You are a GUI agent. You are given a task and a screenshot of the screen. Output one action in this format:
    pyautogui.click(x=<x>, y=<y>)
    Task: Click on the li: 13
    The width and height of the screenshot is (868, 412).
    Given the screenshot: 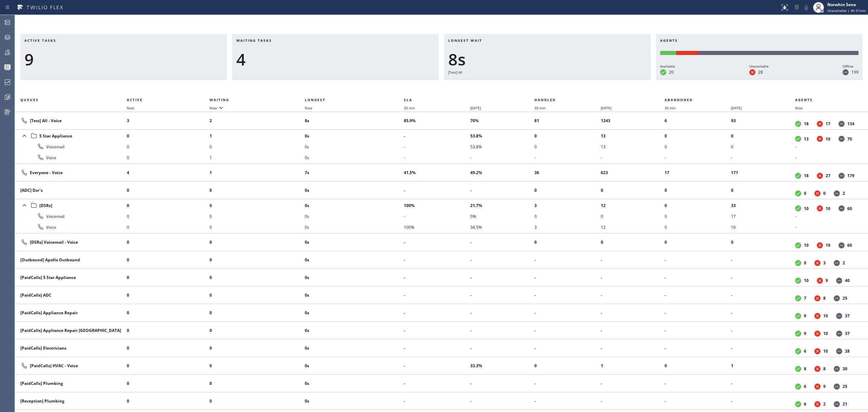 What is the action you would take?
    pyautogui.click(x=633, y=147)
    